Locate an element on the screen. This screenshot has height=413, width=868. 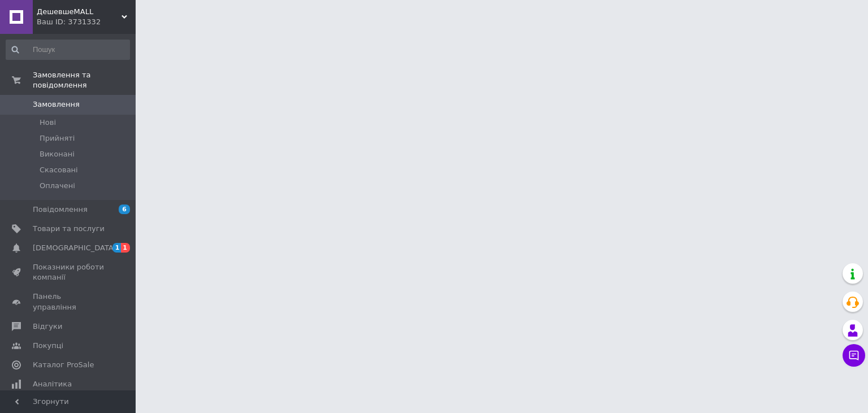
span: 6 is located at coordinates (124, 209).